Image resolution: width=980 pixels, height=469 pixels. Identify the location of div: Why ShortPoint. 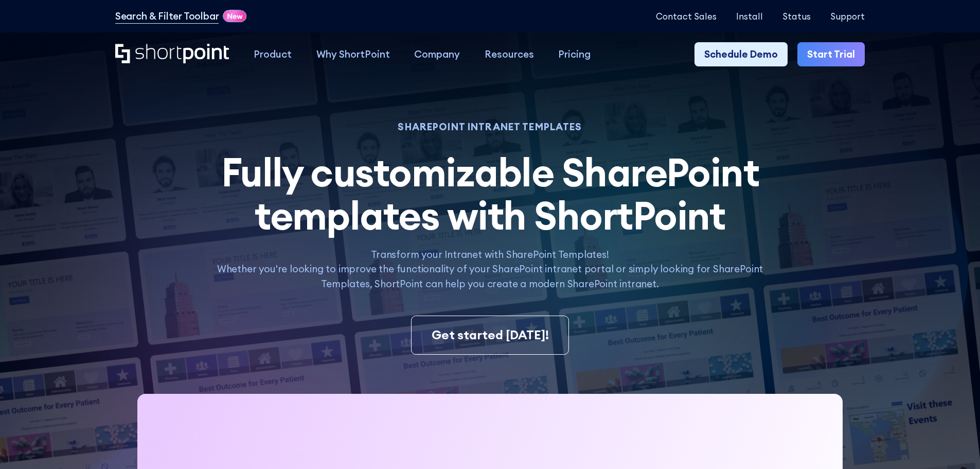
(353, 54).